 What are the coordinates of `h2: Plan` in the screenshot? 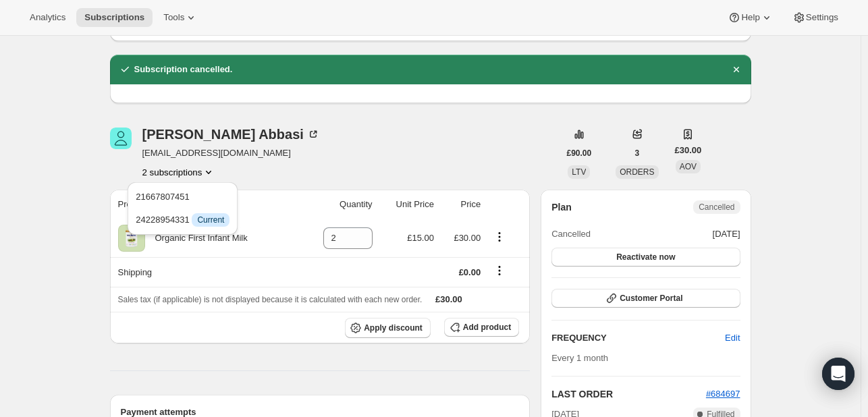 It's located at (562, 207).